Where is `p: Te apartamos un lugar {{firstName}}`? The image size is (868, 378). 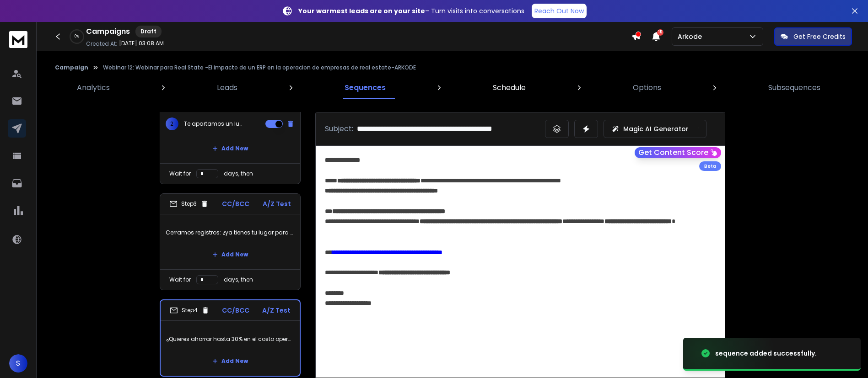 p: Te apartamos un lugar {{firstName}} is located at coordinates (213, 124).